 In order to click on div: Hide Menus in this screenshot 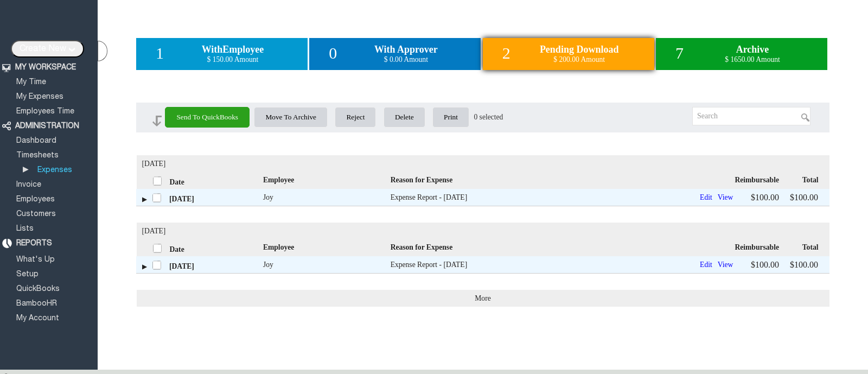, I will do `click(102, 51)`.